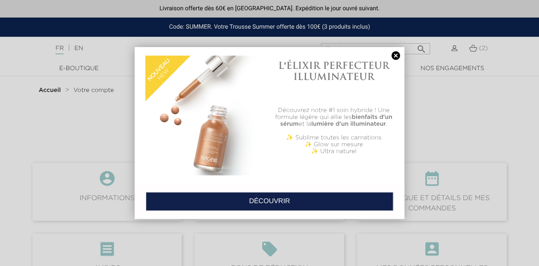  Describe the element at coordinates (336, 121) in the screenshot. I see `b: bienfaits d'un sérum` at that location.